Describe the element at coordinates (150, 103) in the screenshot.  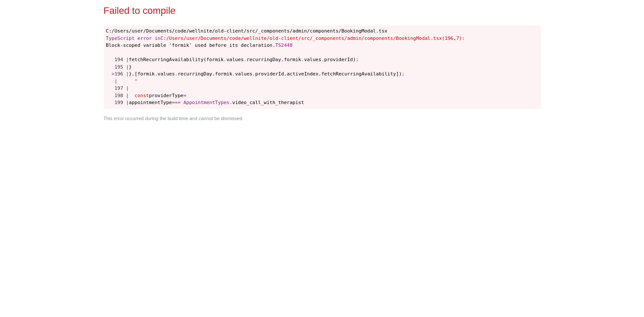
I see `span: appointmentType` at that location.